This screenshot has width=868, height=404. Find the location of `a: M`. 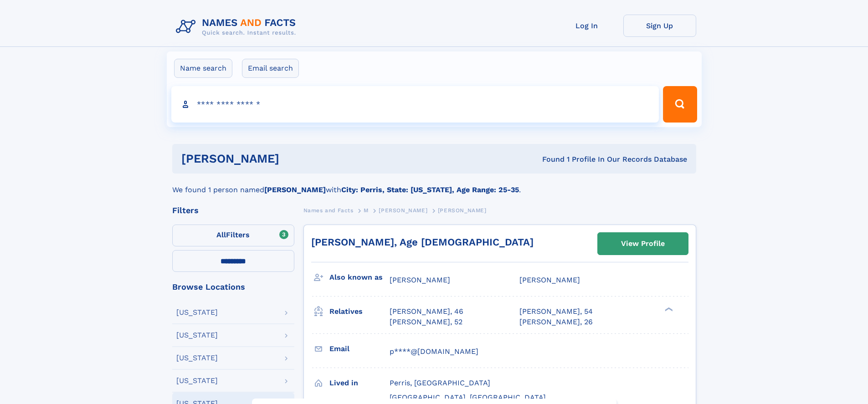

a: M is located at coordinates (366, 209).